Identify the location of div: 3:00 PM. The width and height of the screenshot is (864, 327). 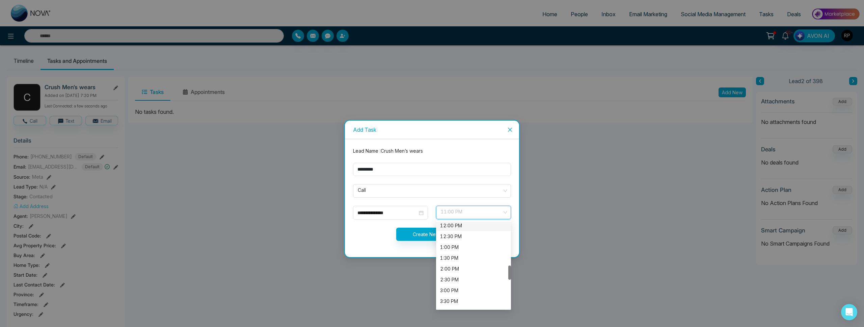
(473, 290).